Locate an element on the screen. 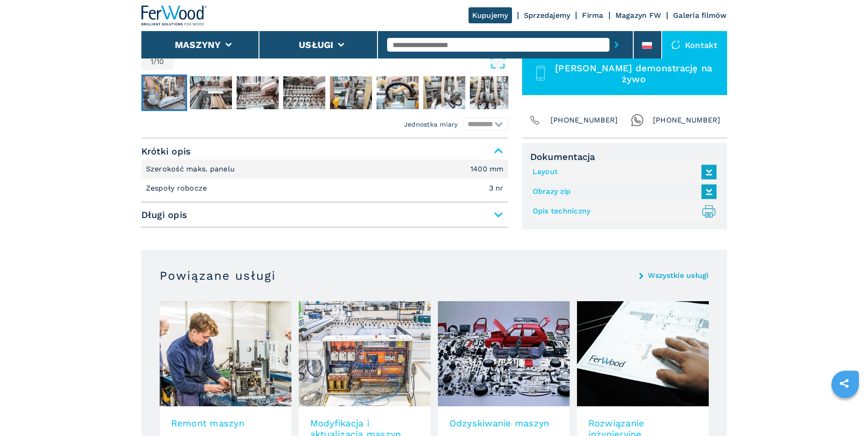 This screenshot has width=868, height=436. a: Magazyn FW is located at coordinates (638, 15).